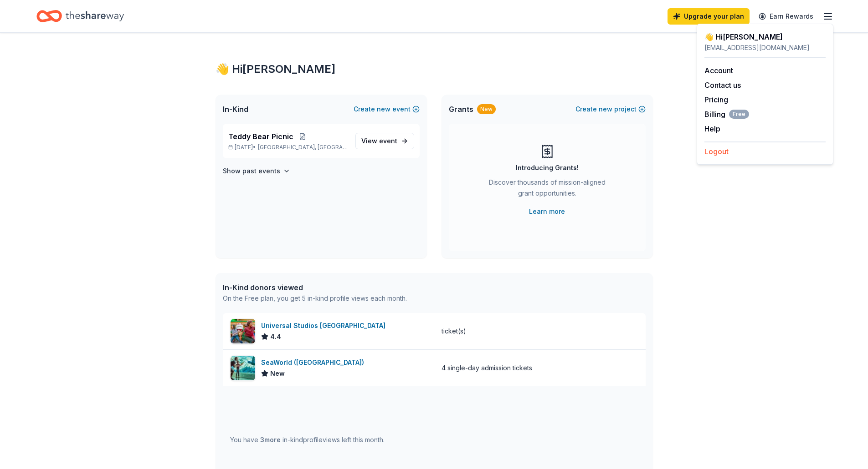 The image size is (868, 469). I want to click on span: 3 more, so click(270, 439).